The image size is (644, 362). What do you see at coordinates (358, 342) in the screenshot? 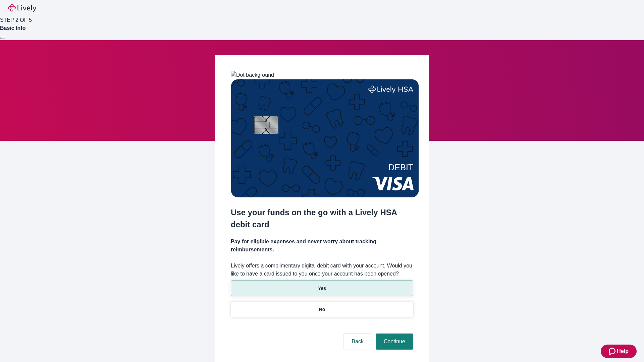
I see `button: Back` at bounding box center [358, 342].